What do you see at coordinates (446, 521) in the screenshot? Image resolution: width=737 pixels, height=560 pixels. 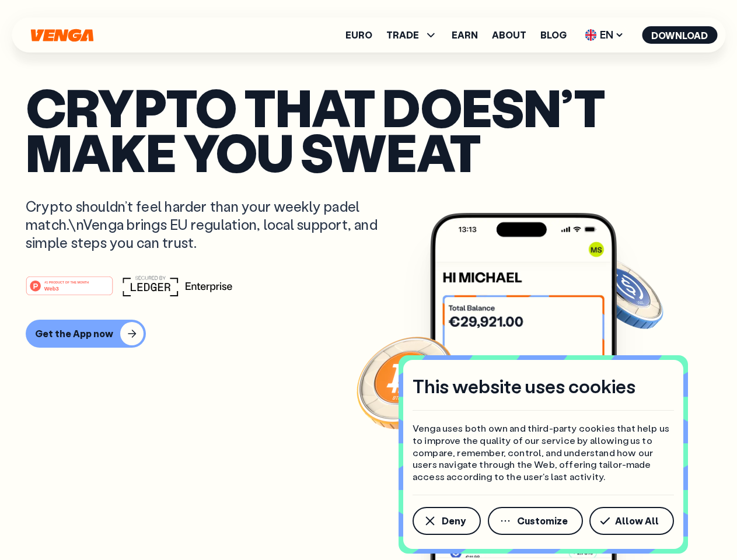 I see `button: Deny` at bounding box center [446, 521].